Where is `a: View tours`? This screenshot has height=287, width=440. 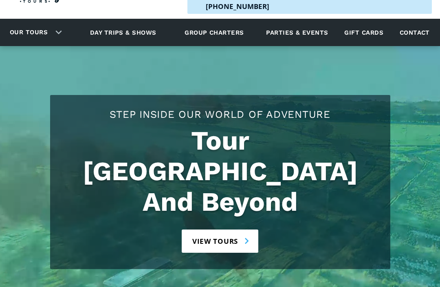
a: View tours is located at coordinates (220, 241).